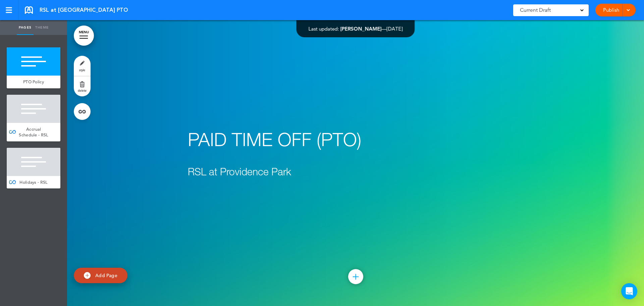 The image size is (644, 306). Describe the element at coordinates (629, 291) in the screenshot. I see `div: Open Intercom Messenger` at that location.